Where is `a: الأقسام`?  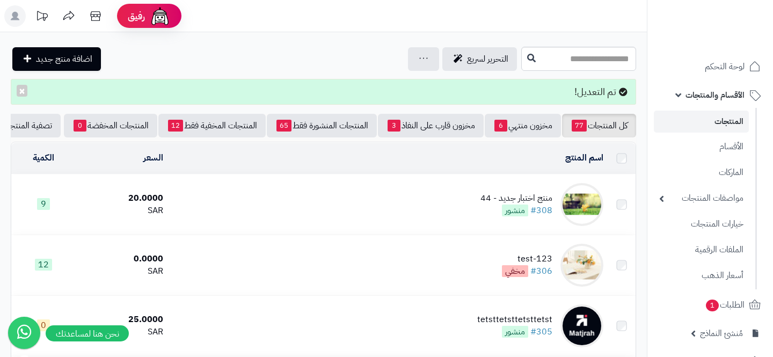
a: الأقسام is located at coordinates (701, 146).